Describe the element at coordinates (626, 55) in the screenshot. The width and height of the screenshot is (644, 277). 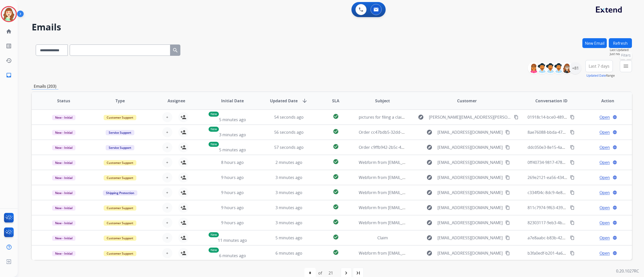
I see `span: Filters` at that location.